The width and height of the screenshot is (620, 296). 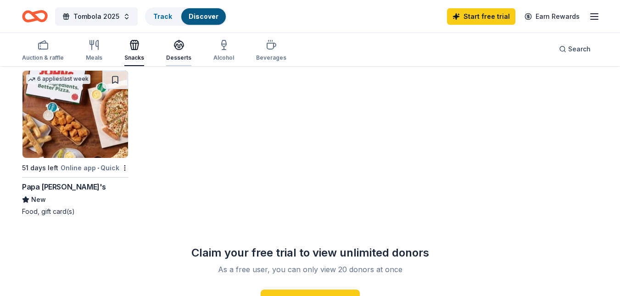 I want to click on button: Auction & raffle, so click(x=43, y=51).